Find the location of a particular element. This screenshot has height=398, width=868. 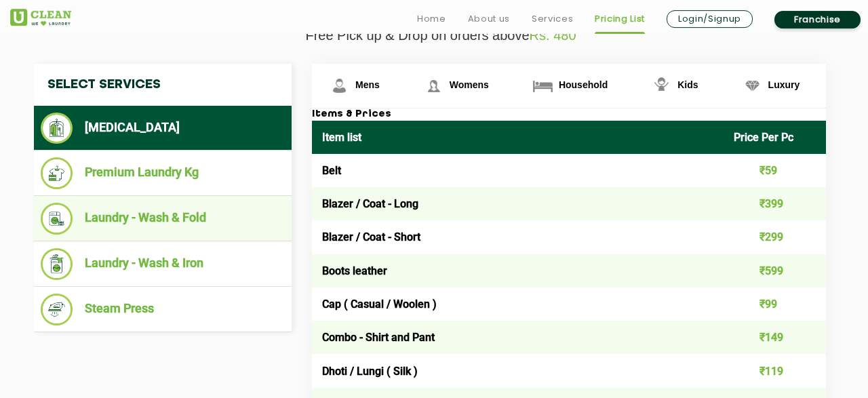

span: Womens is located at coordinates (469, 84).